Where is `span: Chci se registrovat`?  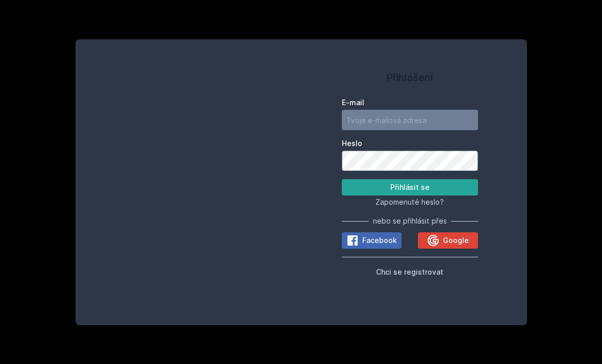 span: Chci se registrovat is located at coordinates (410, 271).